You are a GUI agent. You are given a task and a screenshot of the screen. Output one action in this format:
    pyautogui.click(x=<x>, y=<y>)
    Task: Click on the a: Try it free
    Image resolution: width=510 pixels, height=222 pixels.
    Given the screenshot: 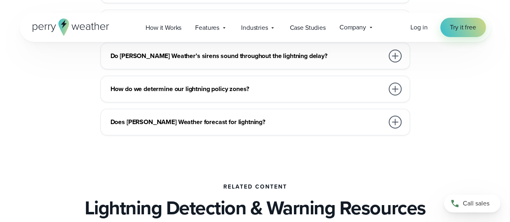 What is the action you would take?
    pyautogui.click(x=463, y=27)
    